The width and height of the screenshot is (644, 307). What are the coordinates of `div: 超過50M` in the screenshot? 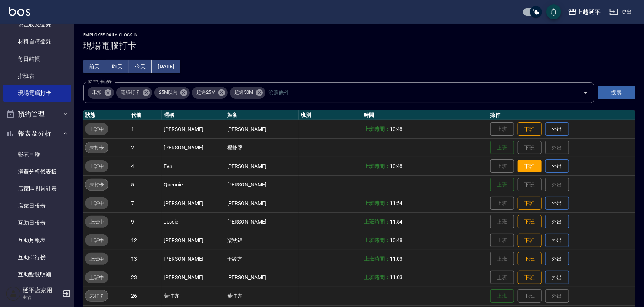 It's located at (248, 93).